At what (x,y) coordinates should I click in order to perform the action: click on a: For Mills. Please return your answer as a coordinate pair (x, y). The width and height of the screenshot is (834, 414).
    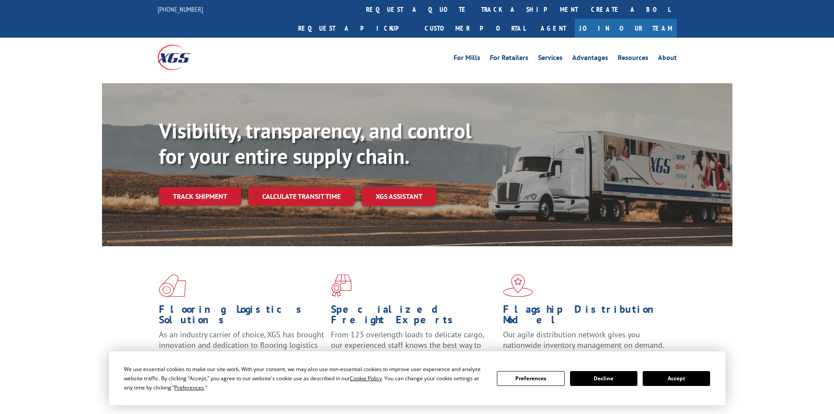
    Looking at the image, I should click on (467, 59).